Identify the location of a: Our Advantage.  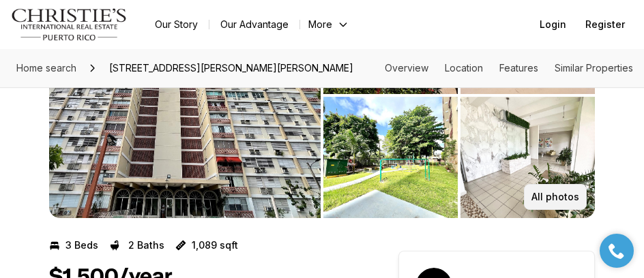
(255, 25).